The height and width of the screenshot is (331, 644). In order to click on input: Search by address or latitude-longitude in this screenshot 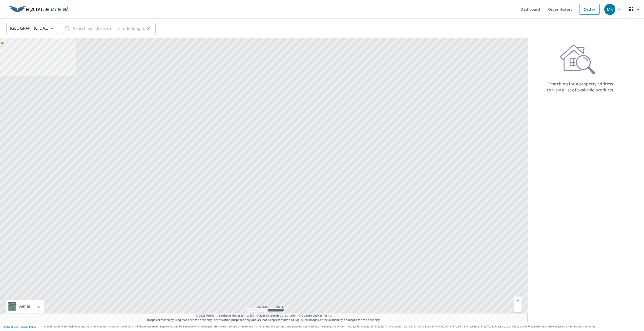, I will do `click(109, 28)`.